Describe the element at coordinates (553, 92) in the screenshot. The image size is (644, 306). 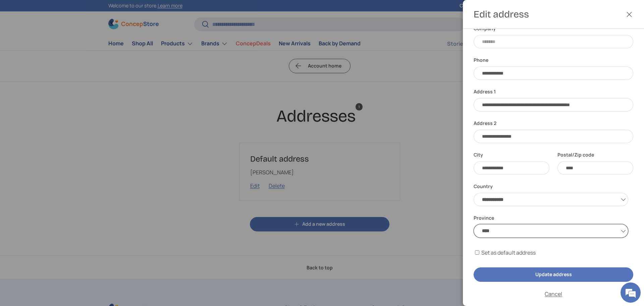
I see `label: Address 1` at that location.